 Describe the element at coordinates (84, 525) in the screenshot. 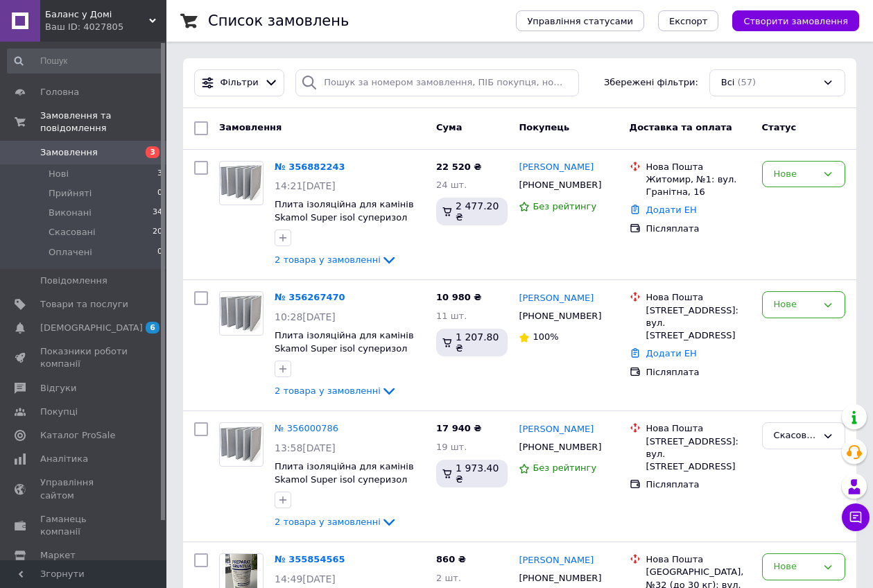

I see `span: Гаманець компанії` at that location.